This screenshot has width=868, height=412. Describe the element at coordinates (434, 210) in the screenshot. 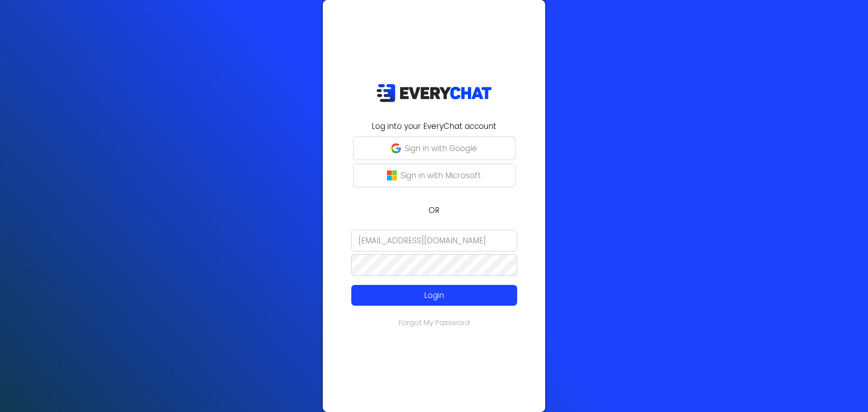

I see `p: OR` at that location.